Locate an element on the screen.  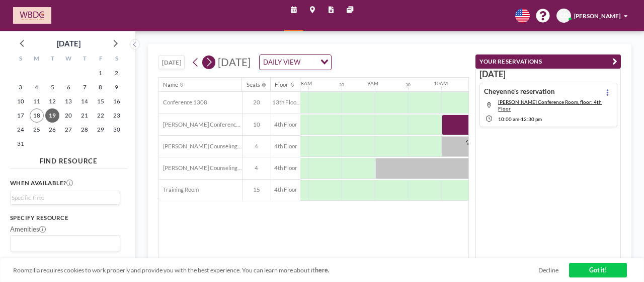
span: Friday, August 1, 2025 is located at coordinates (100, 73).